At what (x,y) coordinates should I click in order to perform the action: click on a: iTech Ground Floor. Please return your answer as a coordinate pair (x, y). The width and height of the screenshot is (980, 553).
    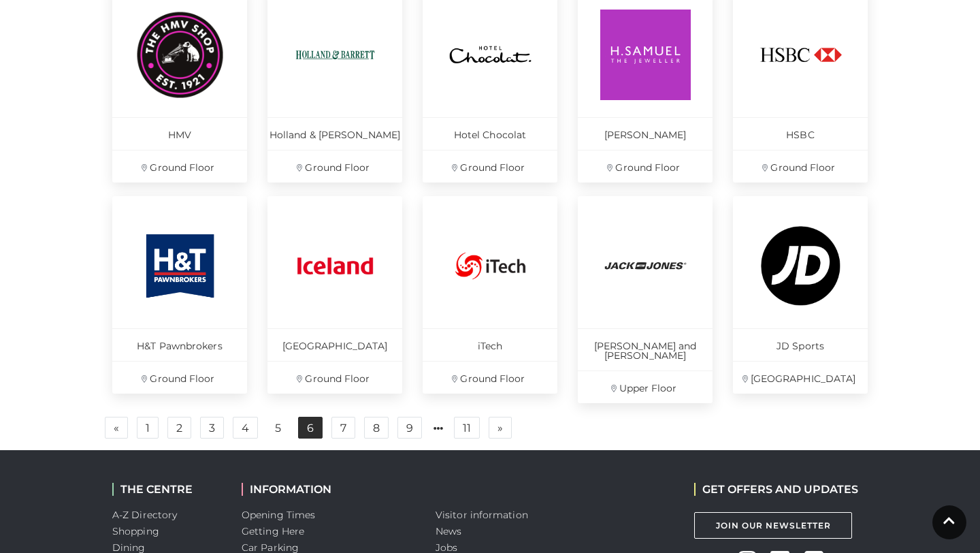
    Looking at the image, I should click on (490, 295).